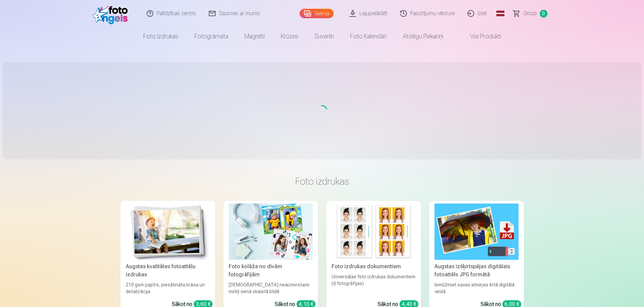  Describe the element at coordinates (316, 13) in the screenshot. I see `a: Galerija` at that location.